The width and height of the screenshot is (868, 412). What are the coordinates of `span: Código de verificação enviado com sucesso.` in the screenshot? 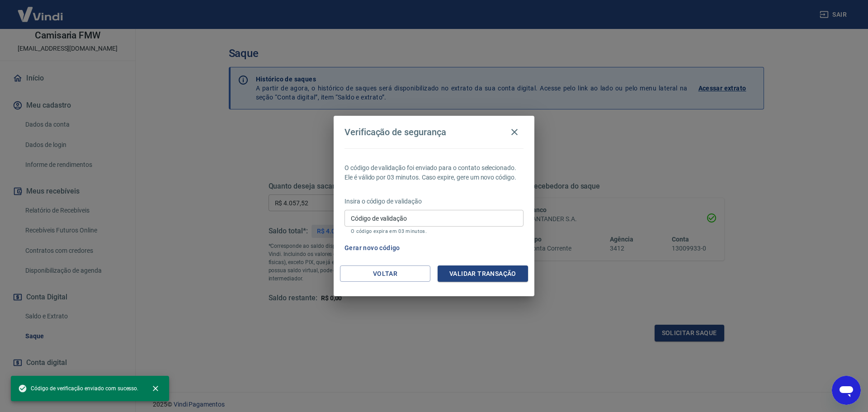 It's located at (79, 389).